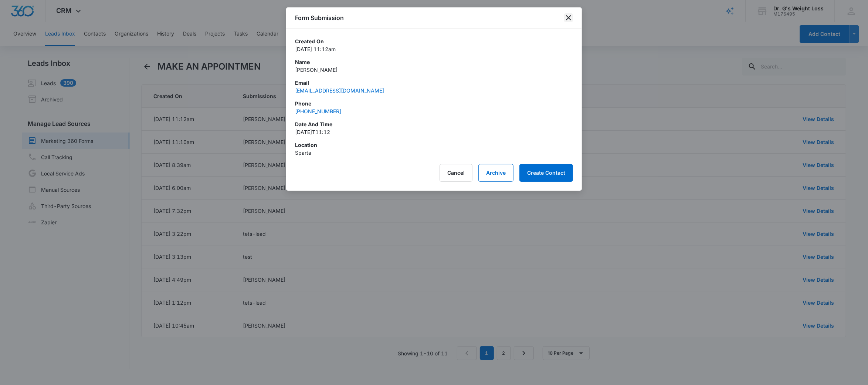 This screenshot has width=868, height=385. Describe the element at coordinates (546, 173) in the screenshot. I see `button: Create Contact` at that location.